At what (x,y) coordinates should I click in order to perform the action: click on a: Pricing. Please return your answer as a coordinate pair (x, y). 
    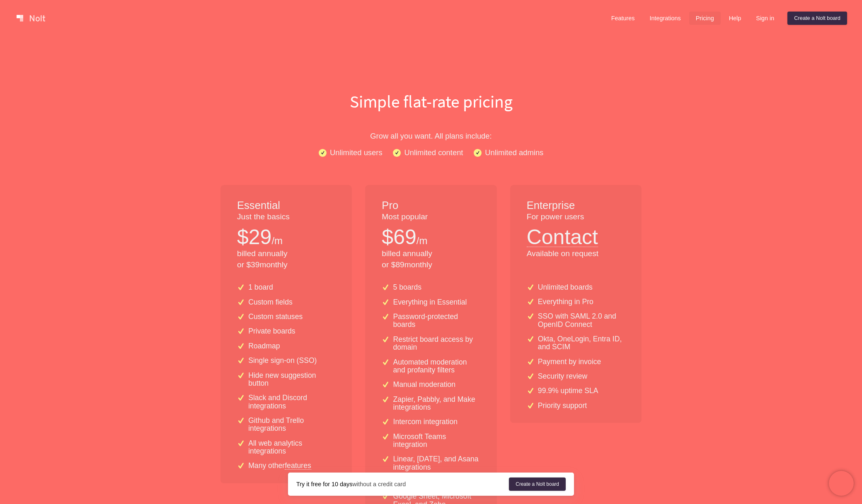
    Looking at the image, I should click on (704, 18).